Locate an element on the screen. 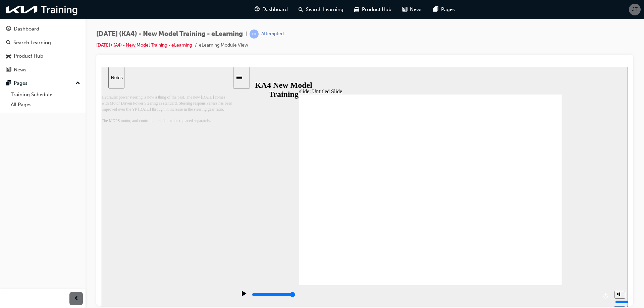 This screenshot has height=308, width=644. a: search-iconSearch Learning is located at coordinates (321, 9).